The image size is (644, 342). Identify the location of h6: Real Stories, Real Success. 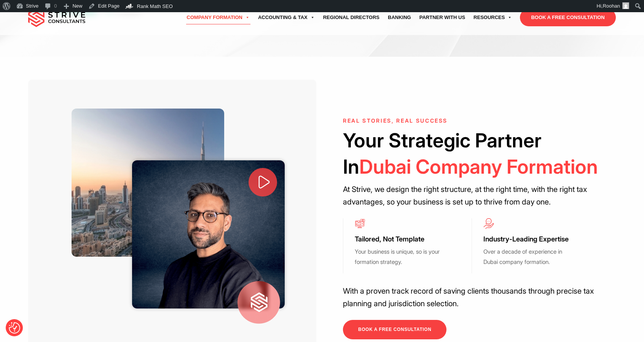
(471, 121).